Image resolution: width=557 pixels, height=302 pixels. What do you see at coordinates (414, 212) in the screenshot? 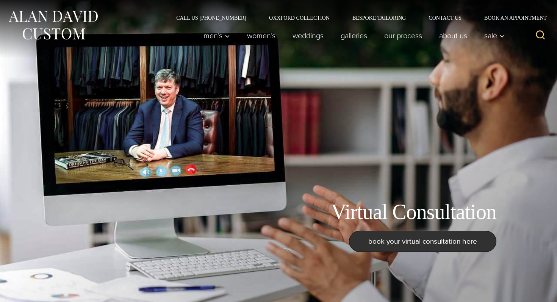
I see `h1: Virtual Consultation` at bounding box center [414, 212].